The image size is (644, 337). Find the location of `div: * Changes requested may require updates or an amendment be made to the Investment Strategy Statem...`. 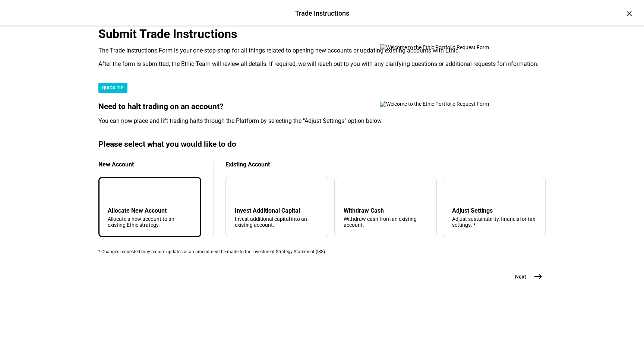

div: * Changes requested may require updates or an amendment be made to the Investment Strategy Statem... is located at coordinates (322, 252).